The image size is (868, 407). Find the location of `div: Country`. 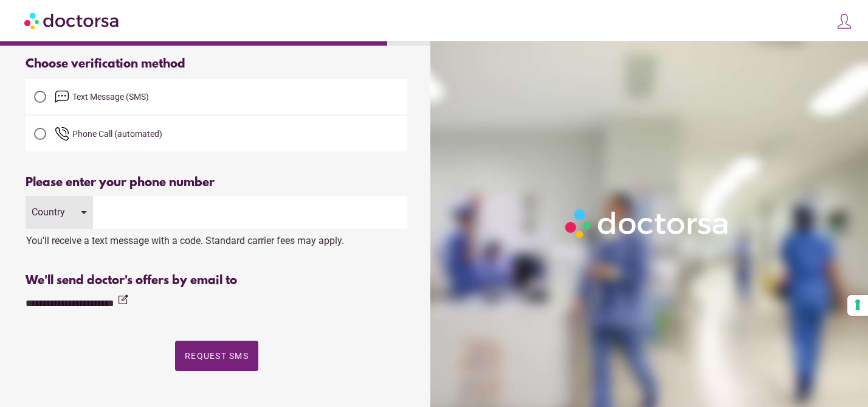

div: Country is located at coordinates (50, 211).